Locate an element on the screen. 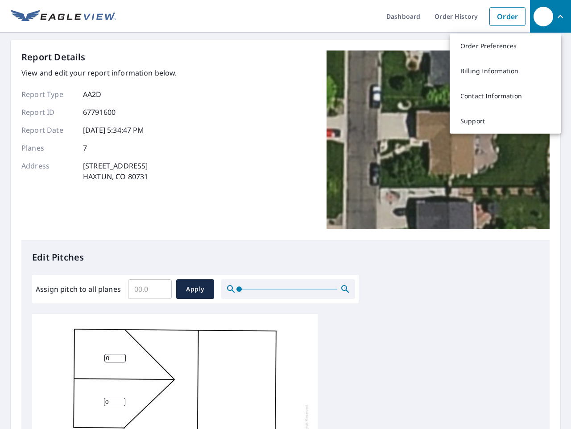 This screenshot has height=429, width=571. img: EV Logo is located at coordinates (63, 17).